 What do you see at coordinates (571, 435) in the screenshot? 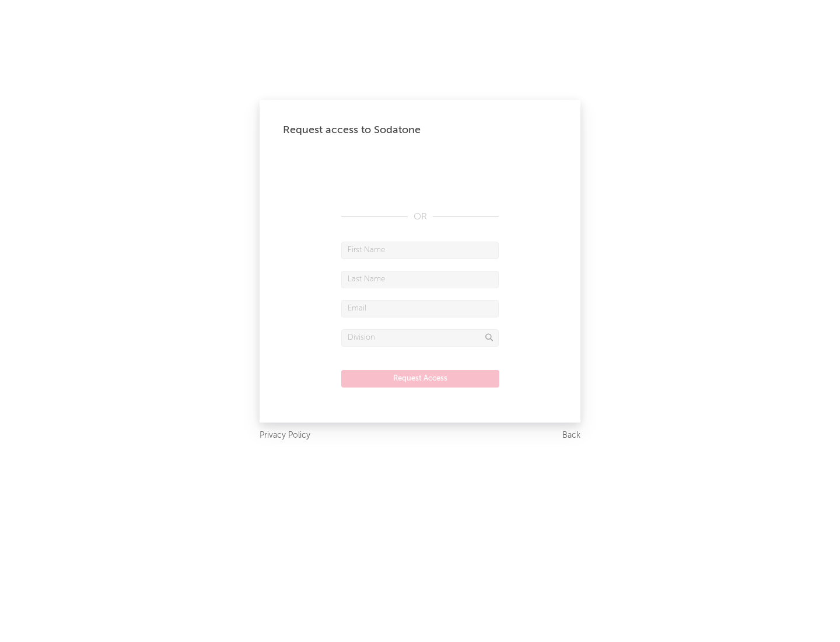
I see `a: Back` at bounding box center [571, 435].